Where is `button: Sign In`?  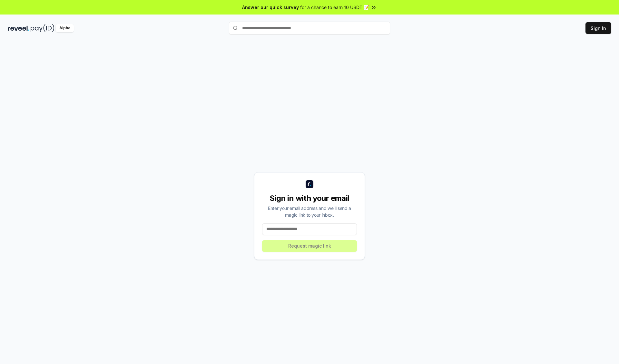 button: Sign In is located at coordinates (598, 28).